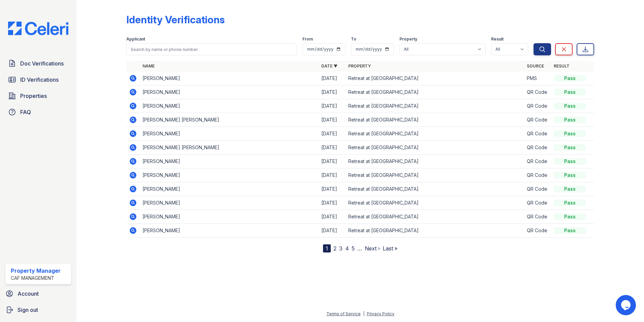 This screenshot has height=322, width=644. I want to click on span: Sign out, so click(28, 310).